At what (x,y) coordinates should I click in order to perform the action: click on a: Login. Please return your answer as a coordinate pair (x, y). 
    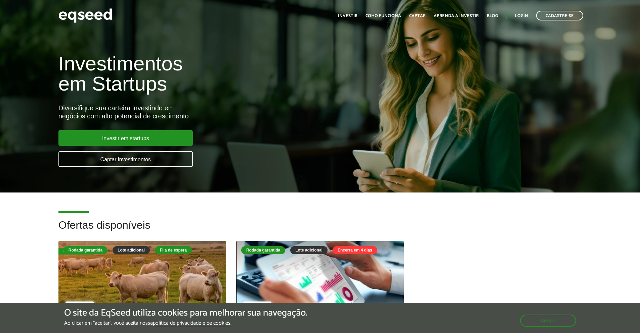
    Looking at the image, I should click on (521, 16).